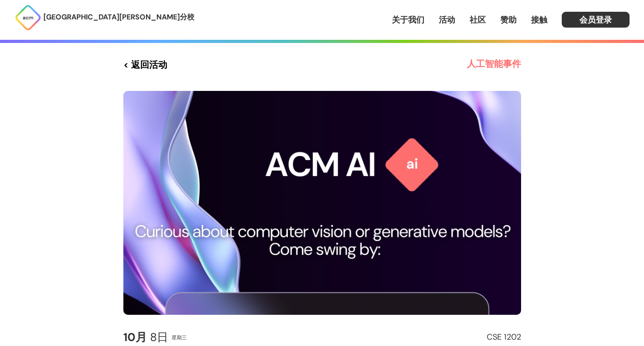 The width and height of the screenshot is (644, 346). What do you see at coordinates (408, 20) in the screenshot?
I see `a: 关于我们` at bounding box center [408, 20].